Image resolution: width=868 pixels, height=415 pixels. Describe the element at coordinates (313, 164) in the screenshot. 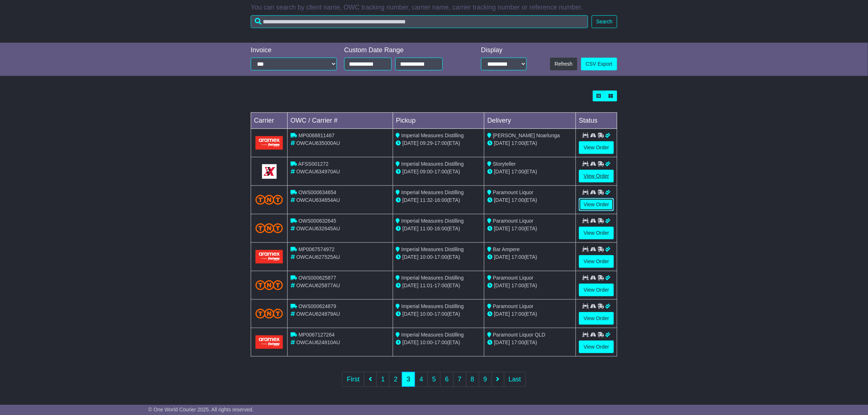

I see `span: AFSS001272` at that location.